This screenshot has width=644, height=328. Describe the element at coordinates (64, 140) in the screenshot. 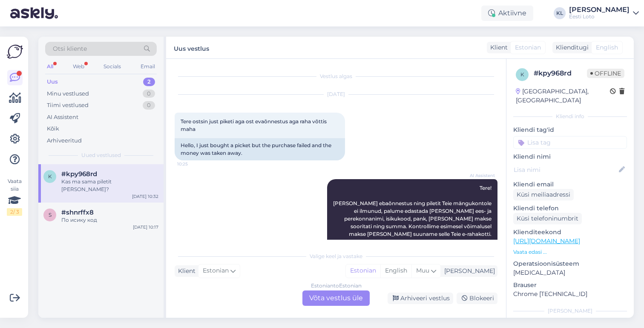

I see `div: Arhiveeritud` at that location.